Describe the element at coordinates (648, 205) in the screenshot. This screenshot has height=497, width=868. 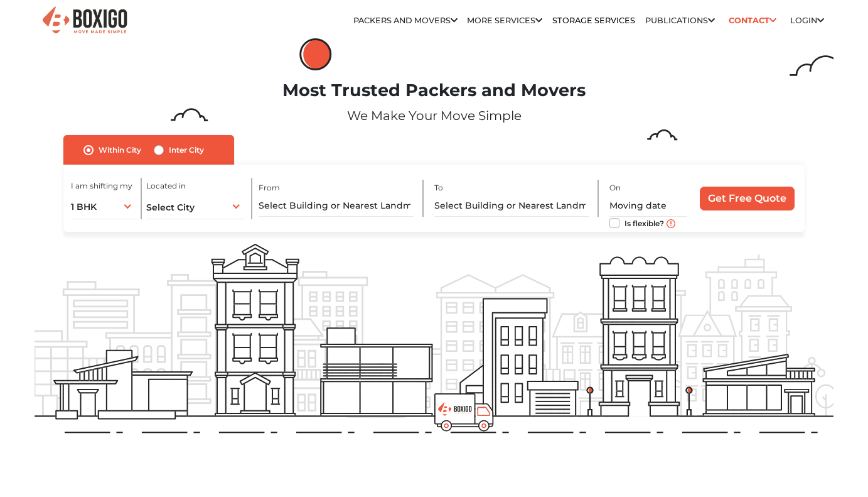
I see `input: Moving date` at that location.